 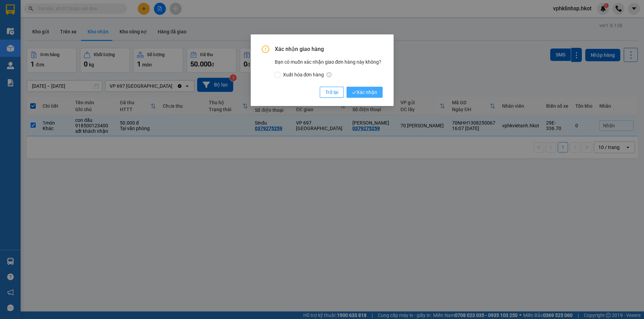 I want to click on span: Xác nhận, so click(x=364, y=92).